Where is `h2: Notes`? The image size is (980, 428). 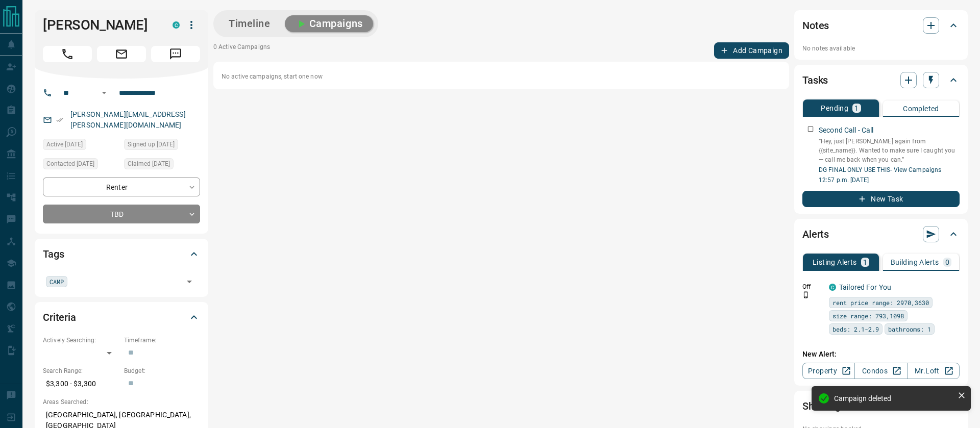
h2: Notes is located at coordinates (816, 26).